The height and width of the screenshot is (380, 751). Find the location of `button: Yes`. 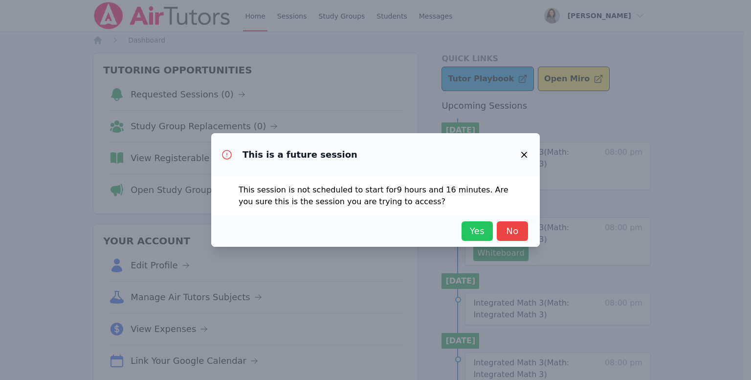

button: Yes is located at coordinates (477, 231).